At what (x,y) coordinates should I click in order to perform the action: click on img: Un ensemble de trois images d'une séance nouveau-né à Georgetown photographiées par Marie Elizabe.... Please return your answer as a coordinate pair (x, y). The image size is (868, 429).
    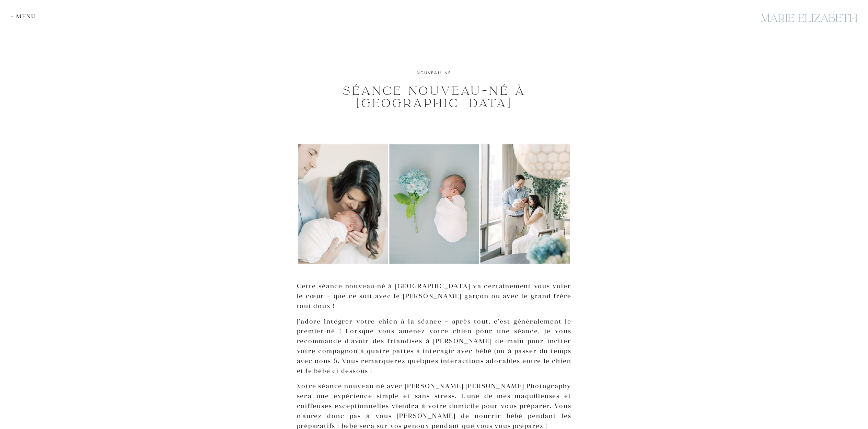
    Looking at the image, I should click on (434, 204).